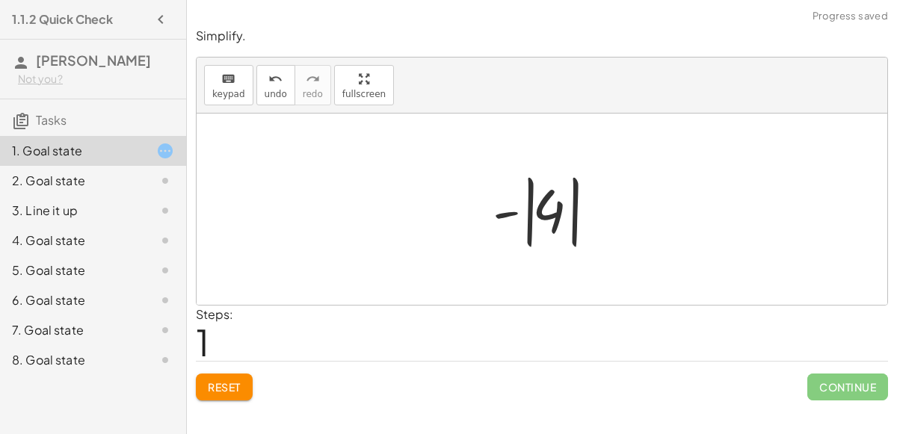 The height and width of the screenshot is (434, 897). What do you see at coordinates (275, 79) in the screenshot?
I see `i: undo` at bounding box center [275, 79].